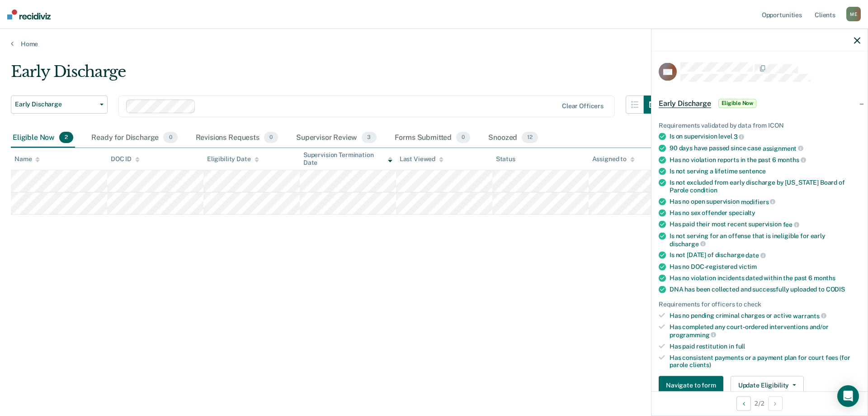 The height and width of the screenshot is (416, 868). Describe the element at coordinates (693, 385) in the screenshot. I see `a: Navigate to form link` at that location.